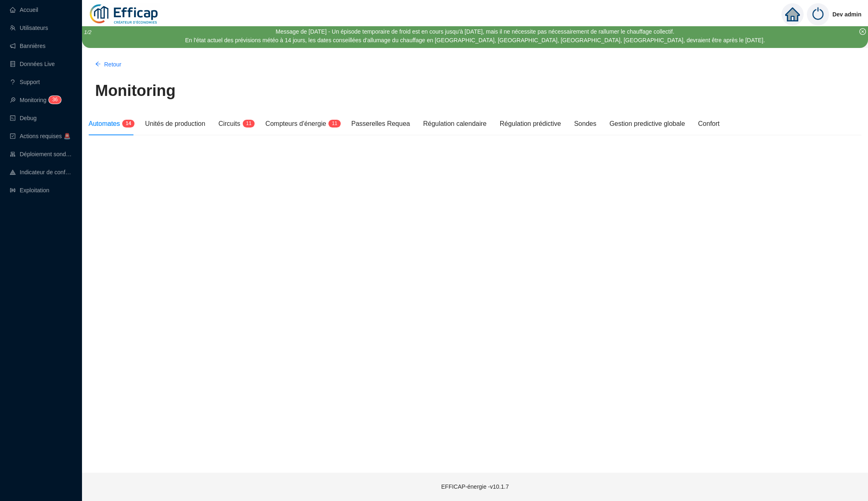 This screenshot has width=868, height=501. Describe the element at coordinates (381, 123) in the screenshot. I see `span: Passerelles Requea` at that location.